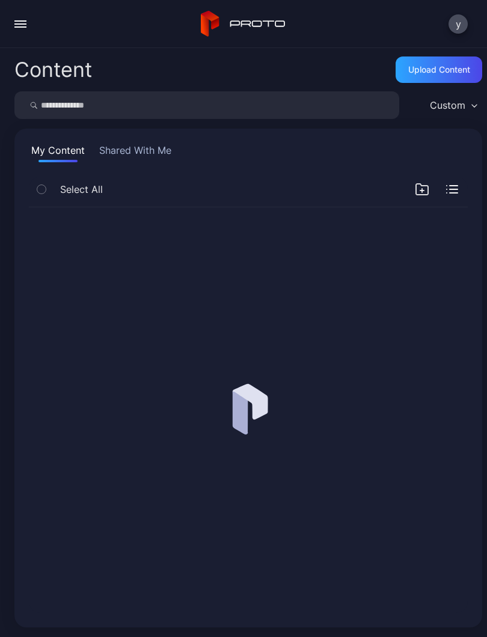 Image resolution: width=487 pixels, height=637 pixels. What do you see at coordinates (135, 153) in the screenshot?
I see `button: Shared With Me` at bounding box center [135, 153].